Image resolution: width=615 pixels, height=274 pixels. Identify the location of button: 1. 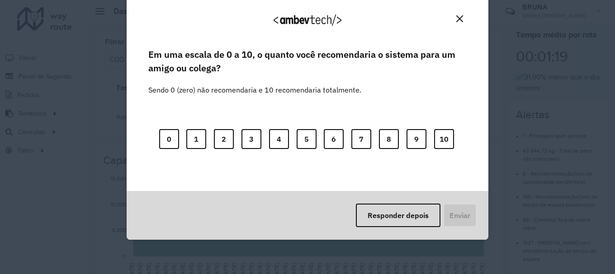
(196, 139).